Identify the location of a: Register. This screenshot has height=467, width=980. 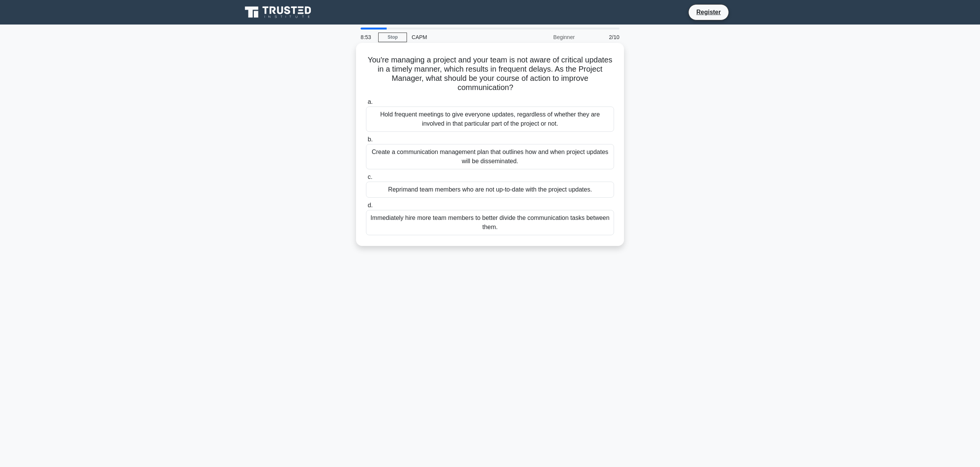
(709, 12).